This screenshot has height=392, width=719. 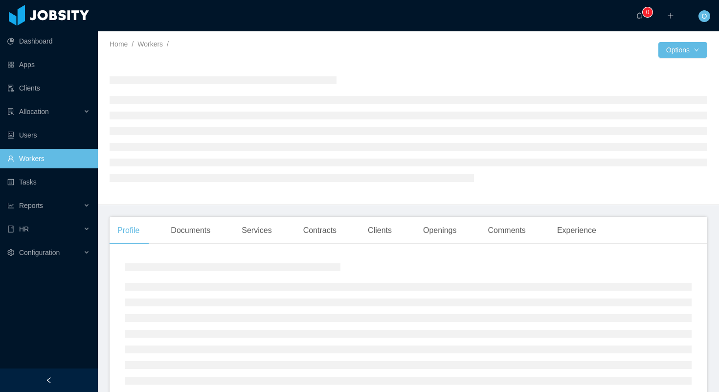 What do you see at coordinates (48, 182) in the screenshot?
I see `a: icon: profileTasks` at bounding box center [48, 182].